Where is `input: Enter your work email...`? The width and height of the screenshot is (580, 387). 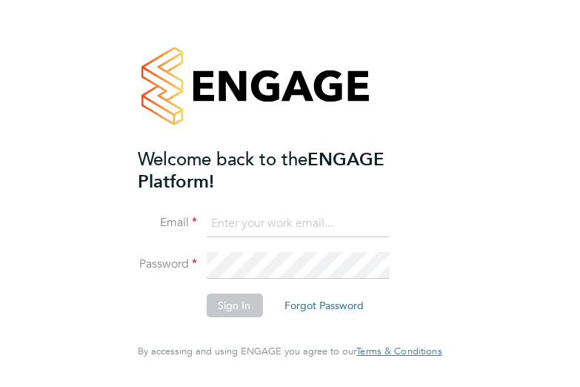 input: Enter your work email... is located at coordinates (297, 224).